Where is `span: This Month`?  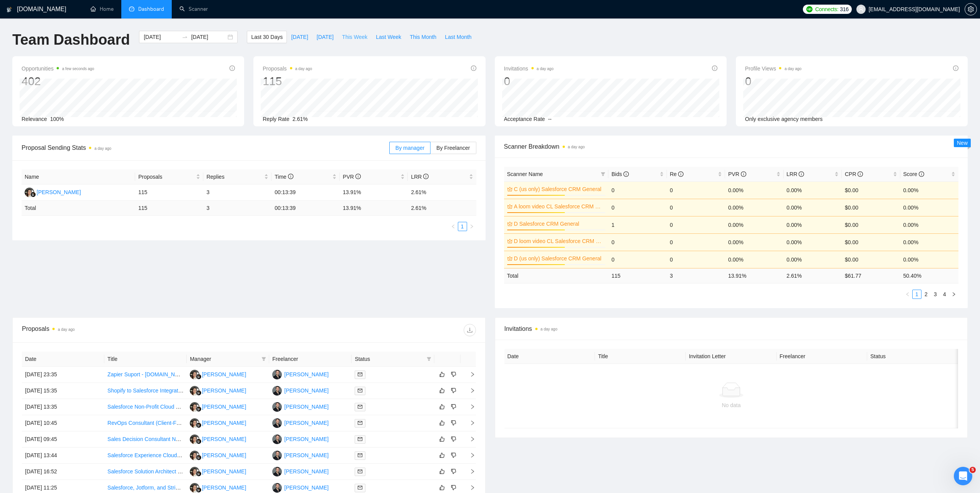
span: This Month is located at coordinates (423, 37).